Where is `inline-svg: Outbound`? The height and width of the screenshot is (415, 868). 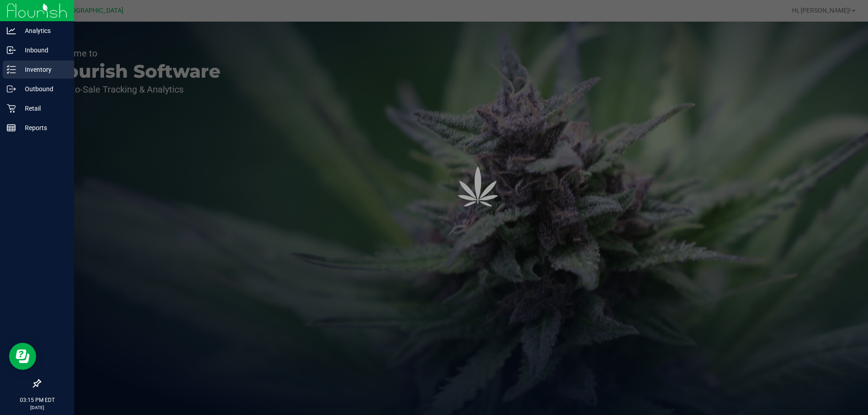 inline-svg: Outbound is located at coordinates (11, 89).